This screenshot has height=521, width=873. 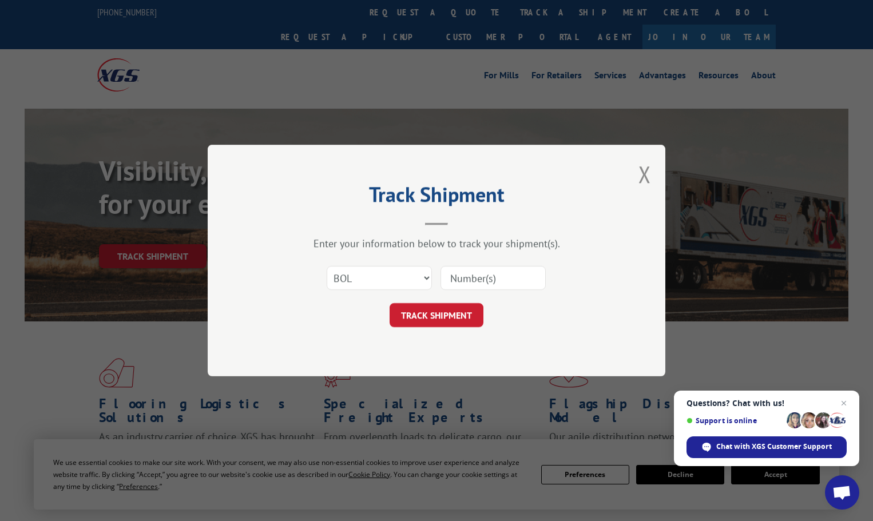 I want to click on div: Enter your information below to track your shipment(s)., so click(x=436, y=243).